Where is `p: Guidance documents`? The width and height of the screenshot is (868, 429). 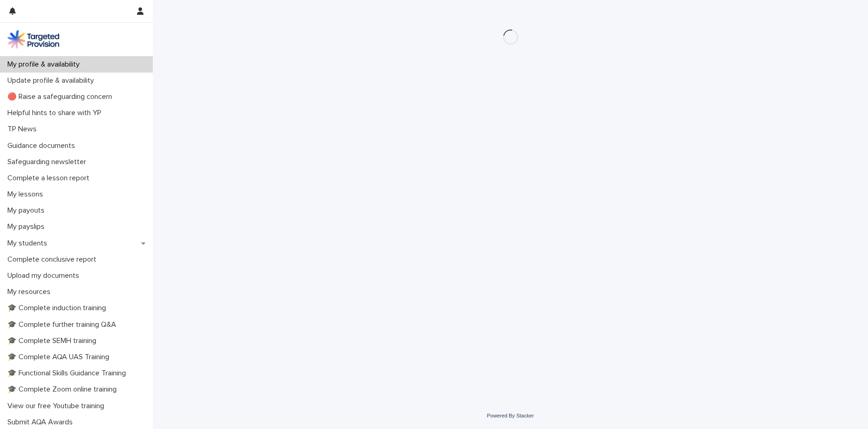 p: Guidance documents is located at coordinates (43, 146).